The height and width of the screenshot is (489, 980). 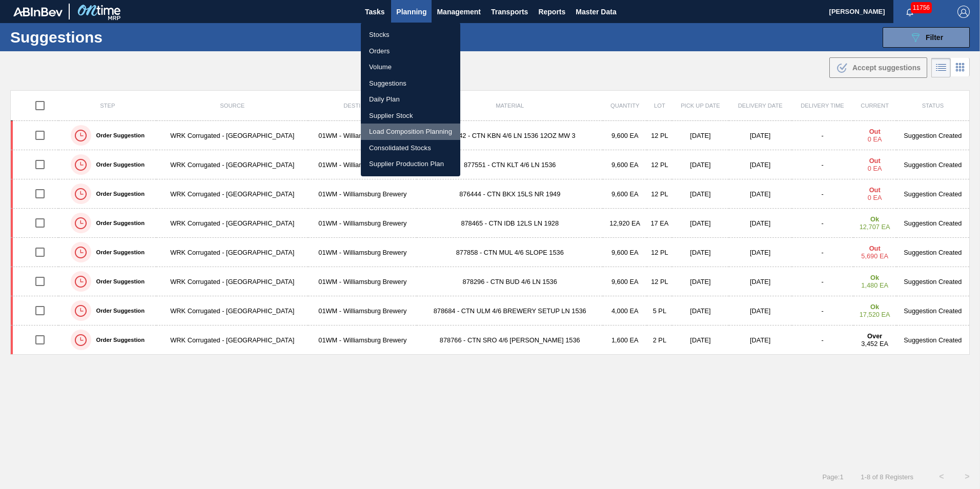 I want to click on a: Suggestions, so click(x=410, y=84).